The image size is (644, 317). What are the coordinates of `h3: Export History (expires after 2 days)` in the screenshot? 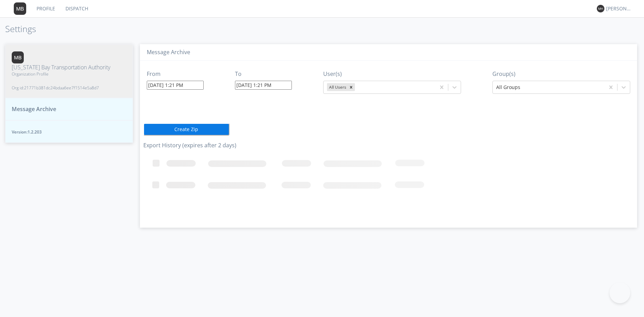 It's located at (388, 145).